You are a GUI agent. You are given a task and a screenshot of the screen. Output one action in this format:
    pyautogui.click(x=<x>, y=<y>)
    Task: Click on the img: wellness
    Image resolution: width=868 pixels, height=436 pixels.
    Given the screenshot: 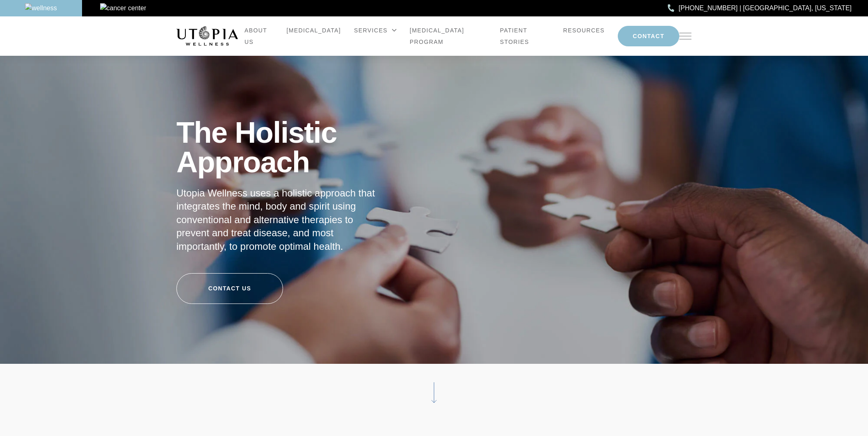 What is the action you would take?
    pyautogui.click(x=41, y=8)
    